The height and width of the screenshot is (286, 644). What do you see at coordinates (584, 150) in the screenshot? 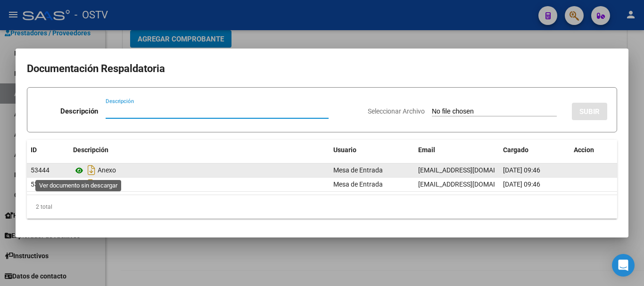
I see `span: Accion` at bounding box center [584, 150].